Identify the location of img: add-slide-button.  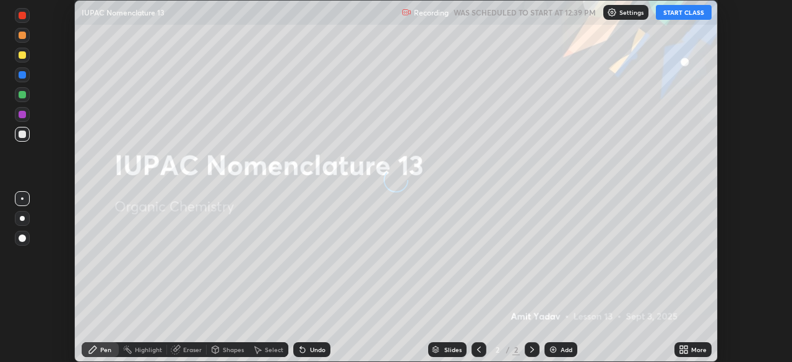
(553, 349).